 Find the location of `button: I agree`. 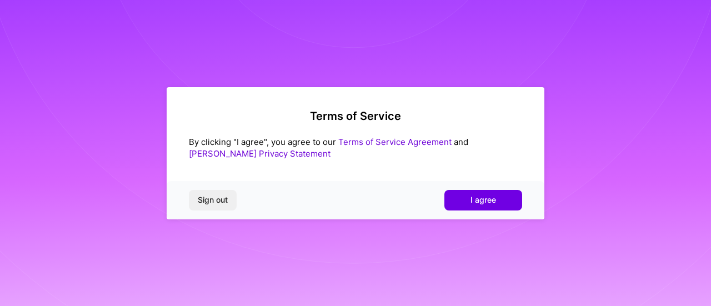

button: I agree is located at coordinates (483, 200).